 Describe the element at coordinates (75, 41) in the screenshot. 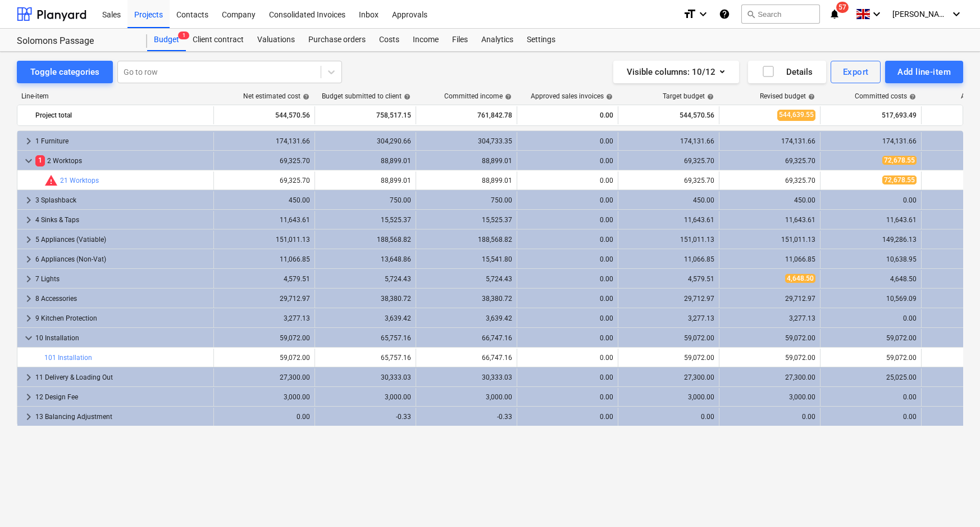

I see `div: Solomons Passage` at that location.